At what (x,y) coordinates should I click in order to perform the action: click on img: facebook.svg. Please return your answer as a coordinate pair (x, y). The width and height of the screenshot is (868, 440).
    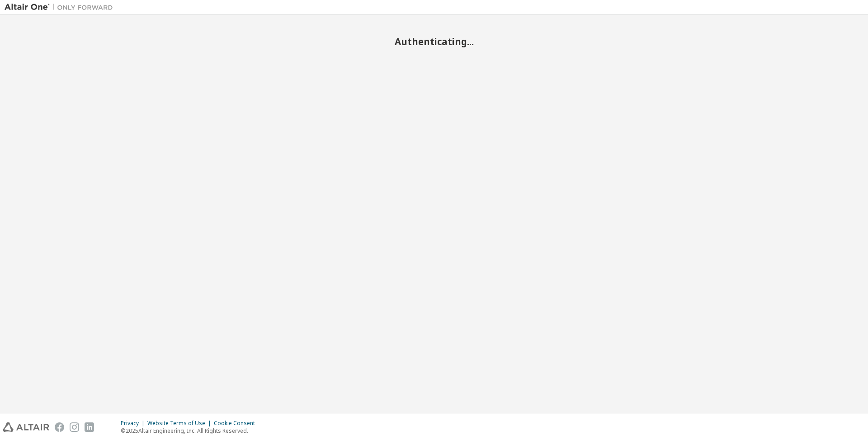
    Looking at the image, I should click on (59, 427).